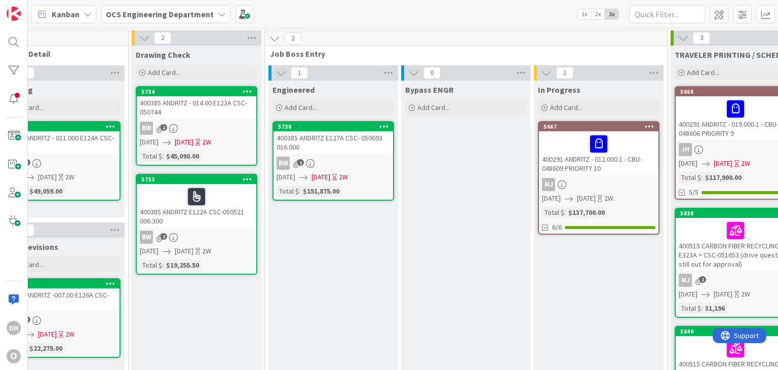  I want to click on div: 400385 ANDRITZ - 014.00 E123A CSC-050744, so click(196, 107).